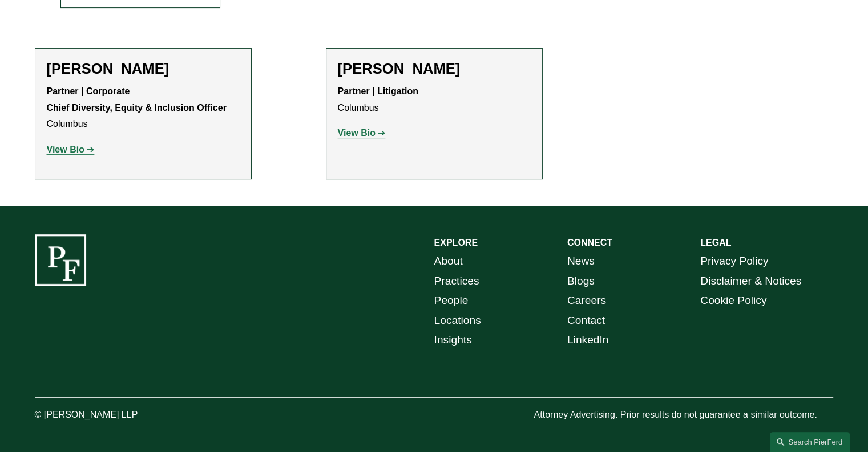 This screenshot has width=868, height=452. I want to click on a: Insights, so click(453, 340).